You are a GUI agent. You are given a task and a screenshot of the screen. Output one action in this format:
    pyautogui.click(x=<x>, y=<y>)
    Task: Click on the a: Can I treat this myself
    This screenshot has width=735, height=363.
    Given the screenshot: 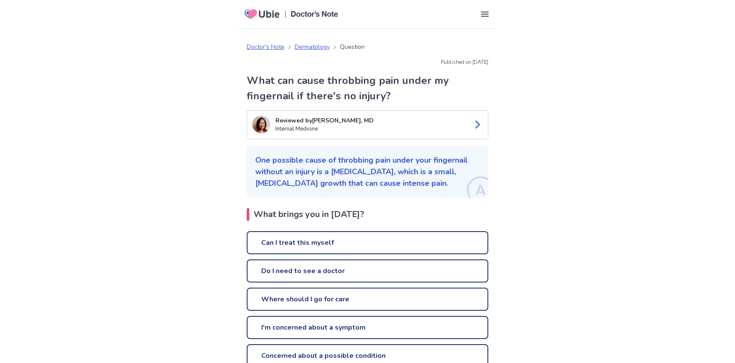 What is the action you would take?
    pyautogui.click(x=367, y=242)
    